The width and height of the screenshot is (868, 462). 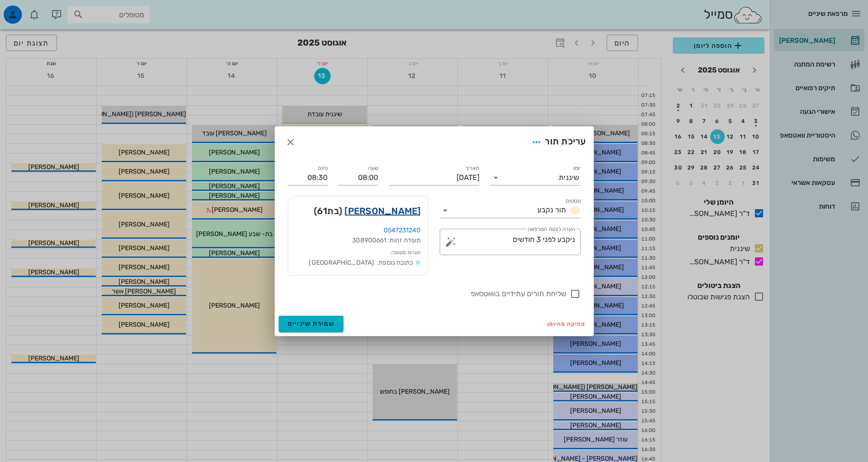 I want to click on span: 61, so click(x=322, y=211).